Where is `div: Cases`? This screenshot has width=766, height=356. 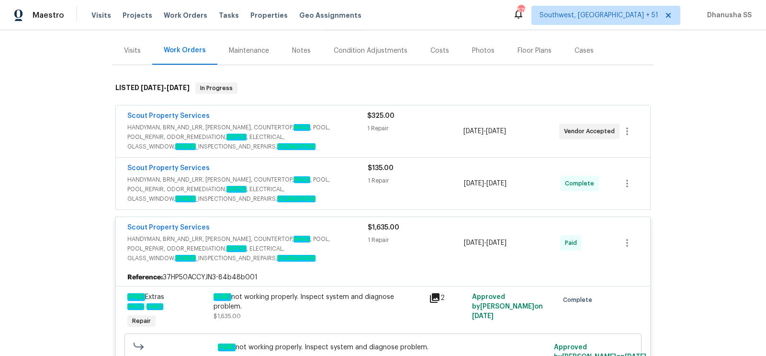 div: Cases is located at coordinates (584, 51).